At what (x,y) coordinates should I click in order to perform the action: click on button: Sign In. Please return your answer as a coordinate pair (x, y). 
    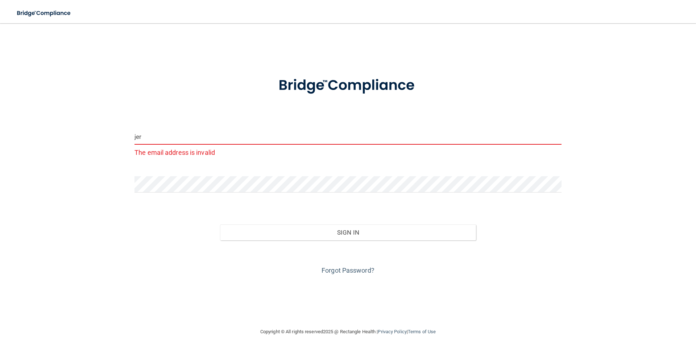
    Looking at the image, I should click on (348, 232).